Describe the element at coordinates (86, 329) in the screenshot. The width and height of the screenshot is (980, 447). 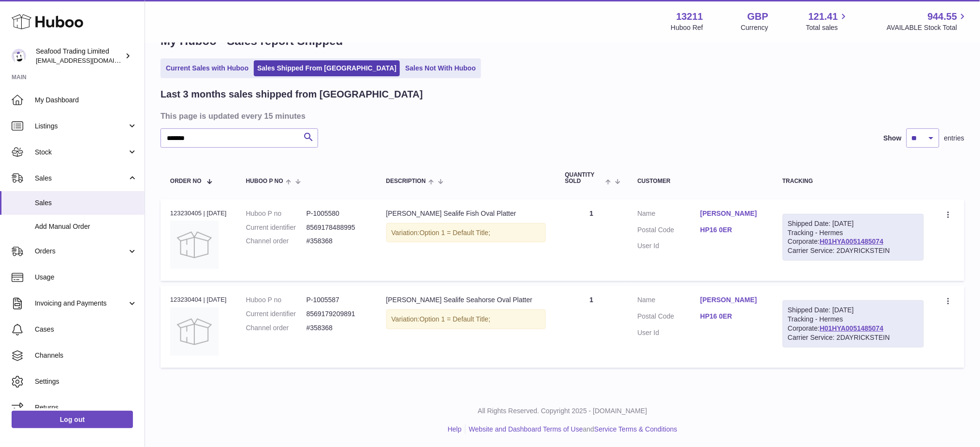
I see `span: Cases` at that location.